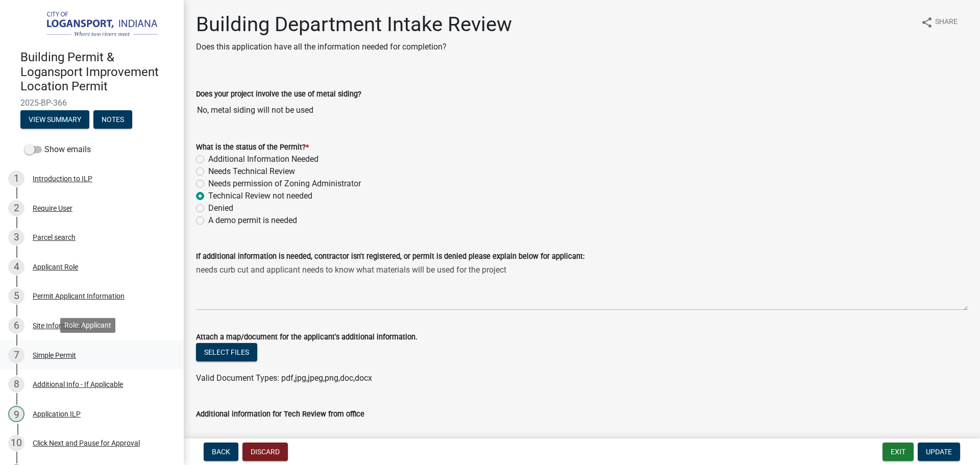 The image size is (980, 465). What do you see at coordinates (279, 95) in the screenshot?
I see `label: Does your project involve the use of metal siding?` at bounding box center [279, 95].